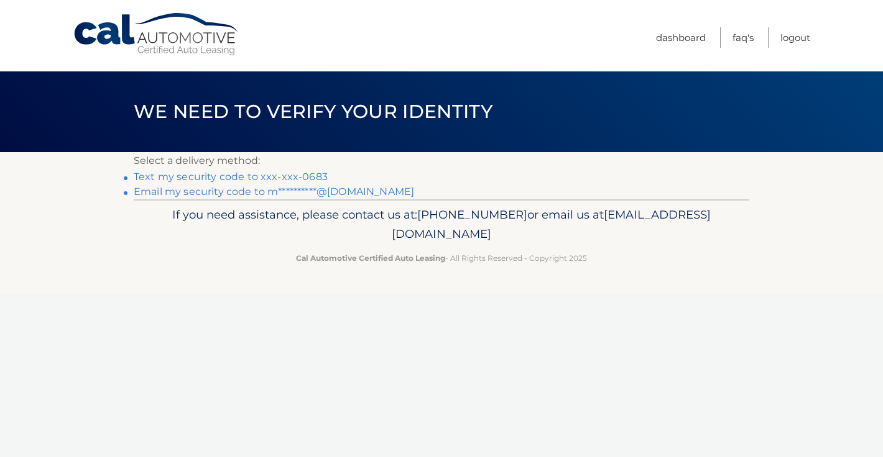  I want to click on p: If you need assistance, please contact us at: or email us at, so click(441, 225).